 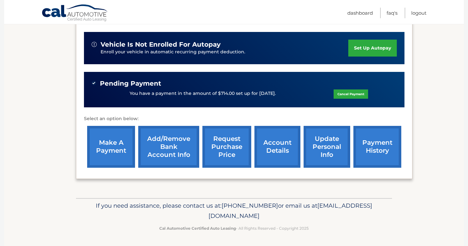 What do you see at coordinates (169, 147) in the screenshot?
I see `a: Add/Remove bank account info` at bounding box center [169, 147].